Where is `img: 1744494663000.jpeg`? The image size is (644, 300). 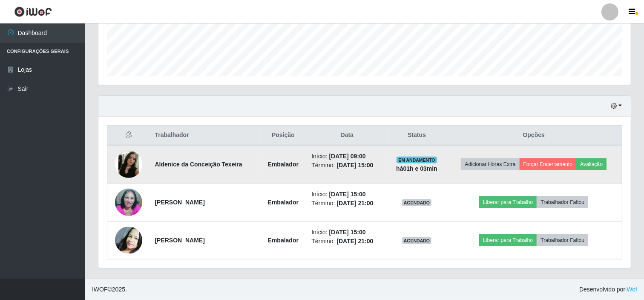
img: 1744494663000.jpeg is located at coordinates (129, 164).